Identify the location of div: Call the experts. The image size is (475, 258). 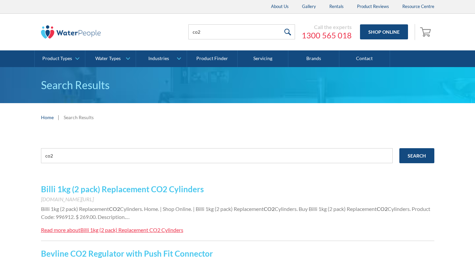
(327, 27).